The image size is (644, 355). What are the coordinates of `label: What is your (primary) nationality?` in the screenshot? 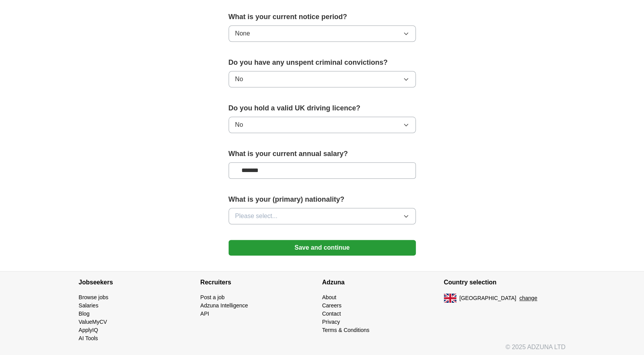 It's located at (322, 199).